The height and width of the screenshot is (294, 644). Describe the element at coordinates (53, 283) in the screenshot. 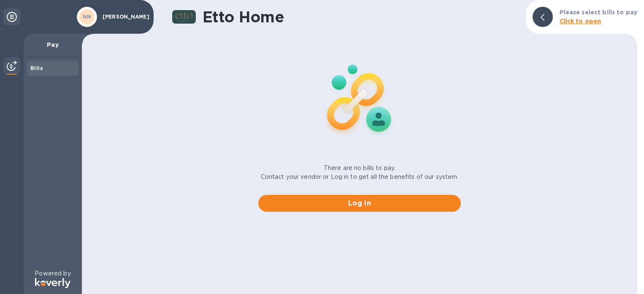

I see `img: Logo` at that location.